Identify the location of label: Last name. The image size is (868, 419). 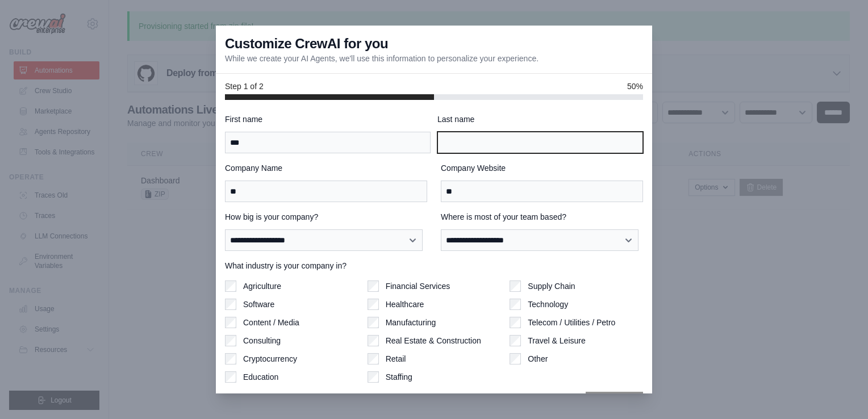
(540, 119).